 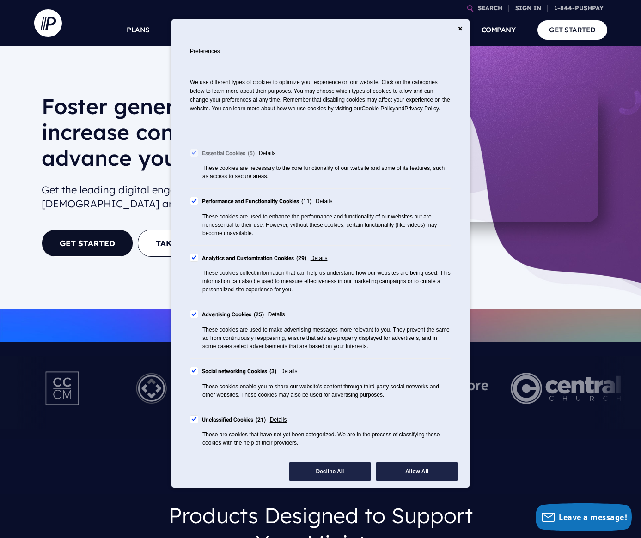 What do you see at coordinates (234, 420) in the screenshot?
I see `div: Unclassified Cookies` at bounding box center [234, 420].